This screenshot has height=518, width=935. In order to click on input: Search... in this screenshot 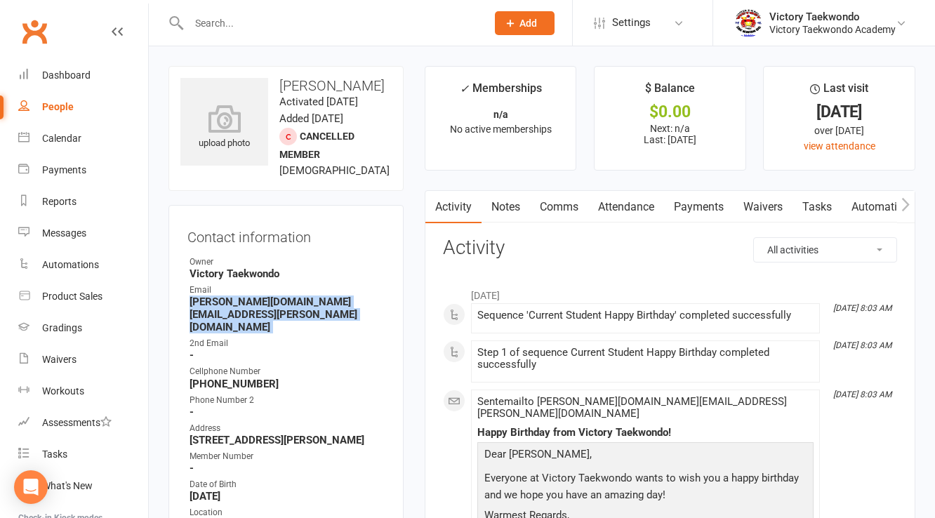, I will do `click(331, 23)`.